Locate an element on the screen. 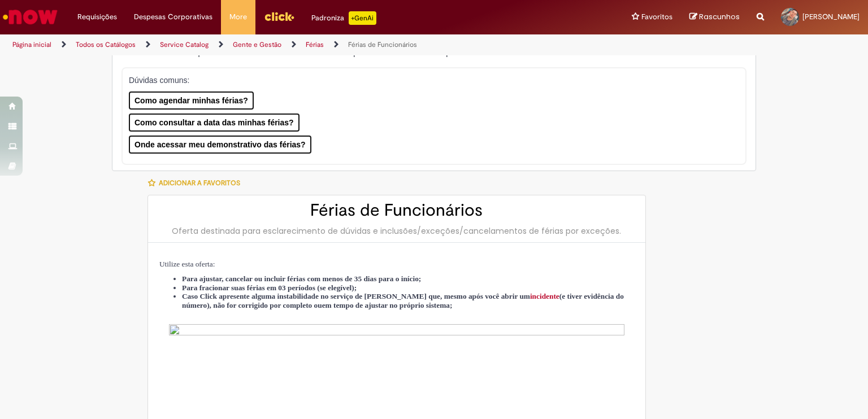 Image resolution: width=868 pixels, height=419 pixels. button: Adicionar a Favoritos is located at coordinates (197, 183).